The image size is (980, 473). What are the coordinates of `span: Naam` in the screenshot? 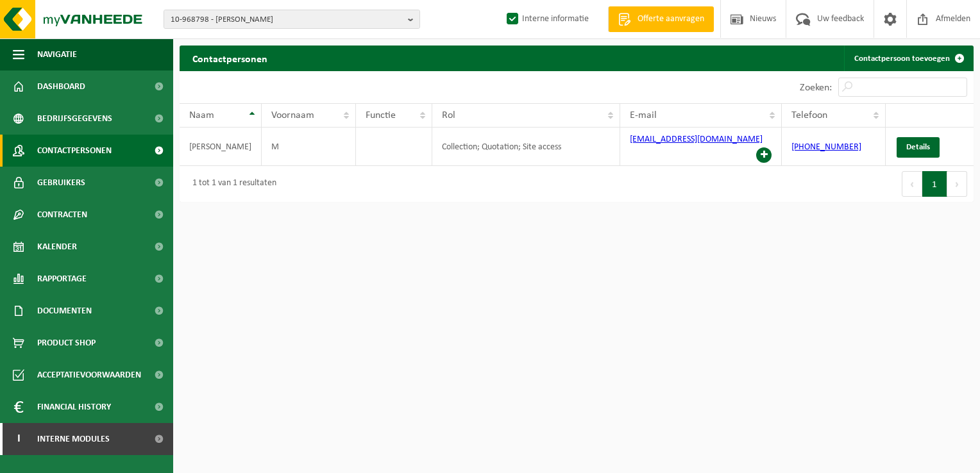 It's located at (201, 115).